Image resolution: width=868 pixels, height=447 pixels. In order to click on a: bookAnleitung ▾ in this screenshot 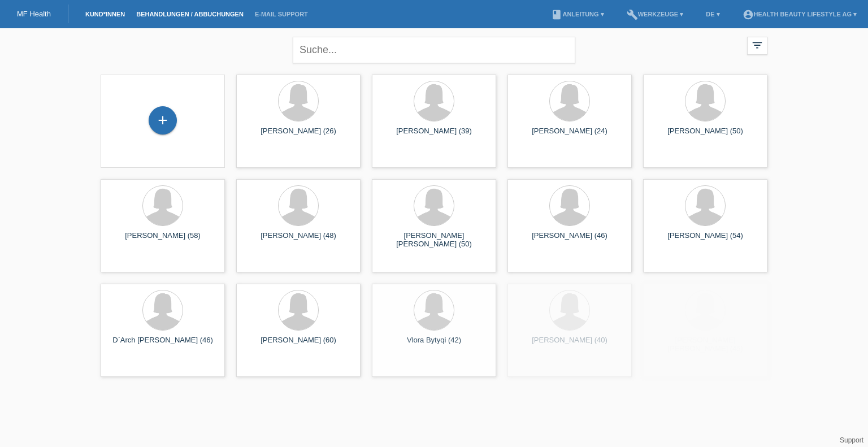, I will do `click(577, 14)`.